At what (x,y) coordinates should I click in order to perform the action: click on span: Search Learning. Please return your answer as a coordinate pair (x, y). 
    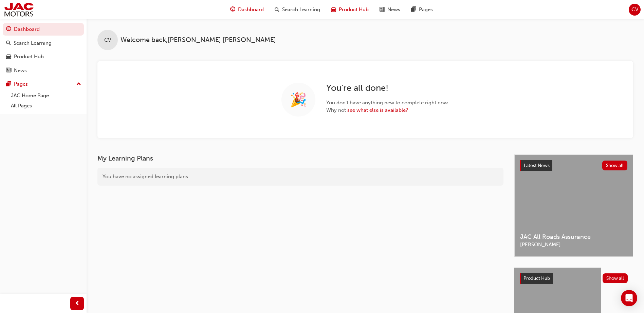
    Looking at the image, I should click on (301, 9).